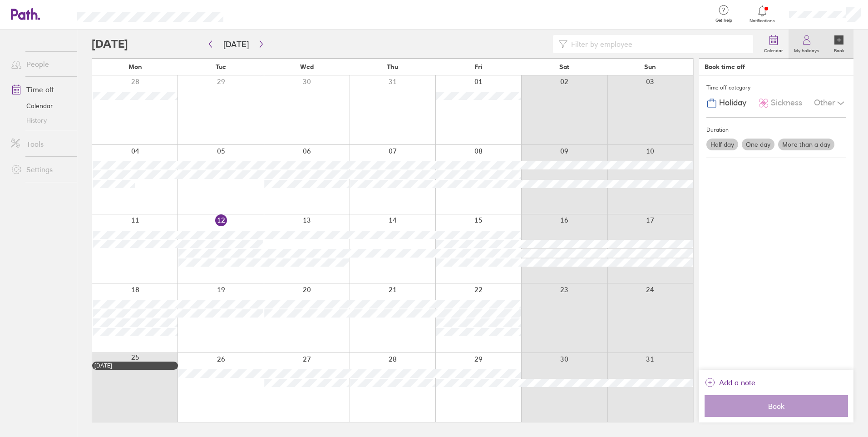 This screenshot has height=437, width=868. What do you see at coordinates (733, 103) in the screenshot?
I see `span: Holiday` at bounding box center [733, 103].